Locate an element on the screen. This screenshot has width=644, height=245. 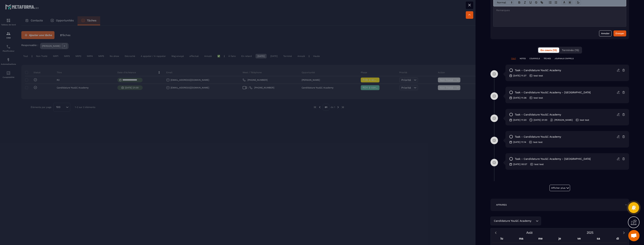
a: Ouvrir le chat is located at coordinates (634, 235).